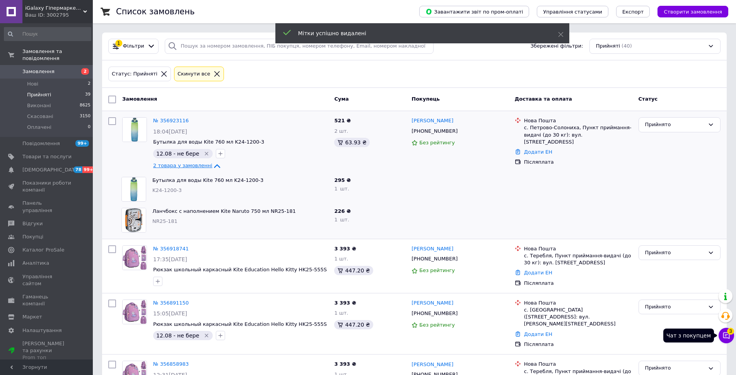 Image resolution: width=736 pixels, height=375 pixels. I want to click on a: № 356891150, so click(171, 303).